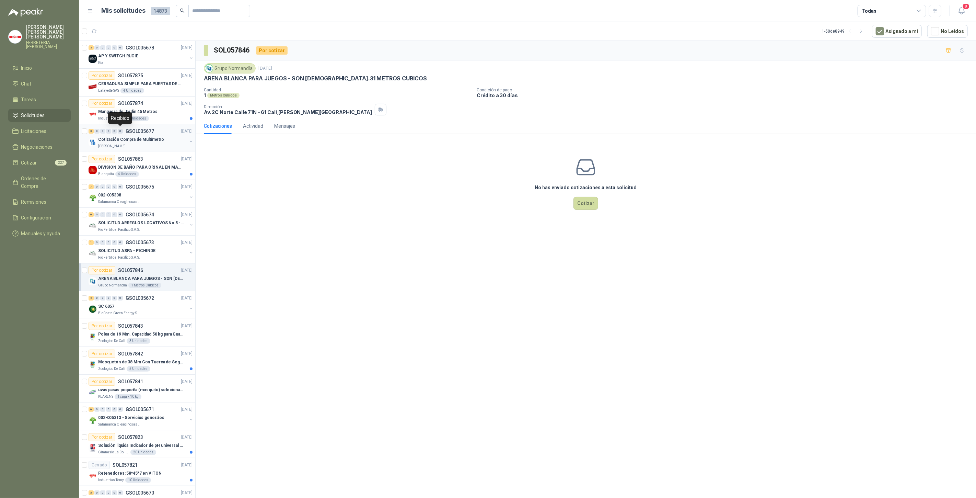 This screenshot has height=498, width=976. I want to click on p: Manguera de Jardín 45 Metros, so click(128, 112).